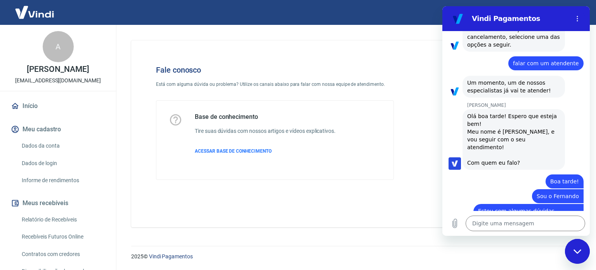 This screenshot has height=270, width=596. Describe the element at coordinates (265, 117) in the screenshot. I see `h5: Base de conhecimento` at that location.